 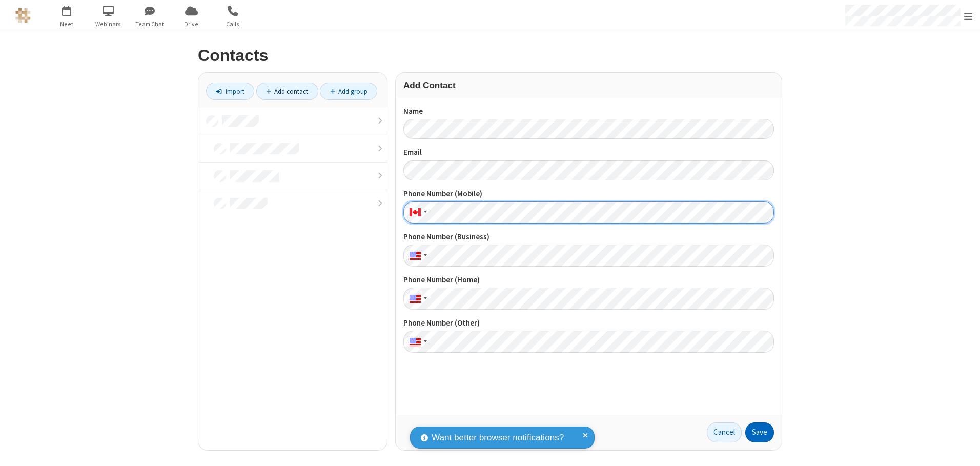 I want to click on span: Want better browser notifications?, so click(x=497, y=438).